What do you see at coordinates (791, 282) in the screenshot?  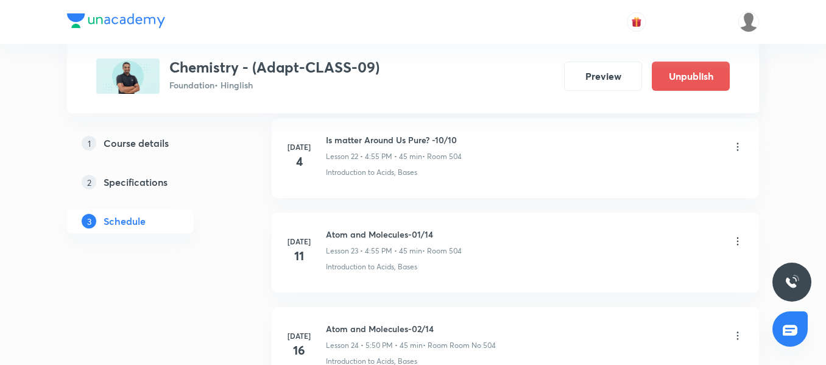 I see `img: ttu` at bounding box center [791, 282].